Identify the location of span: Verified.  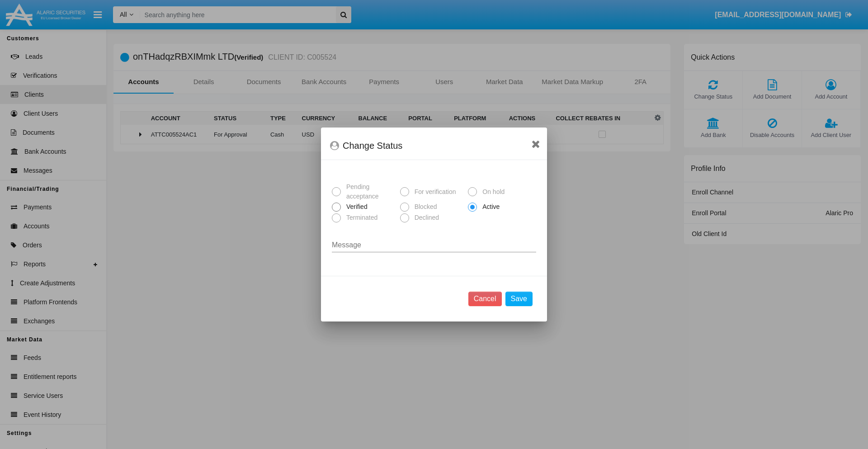
(356, 207).